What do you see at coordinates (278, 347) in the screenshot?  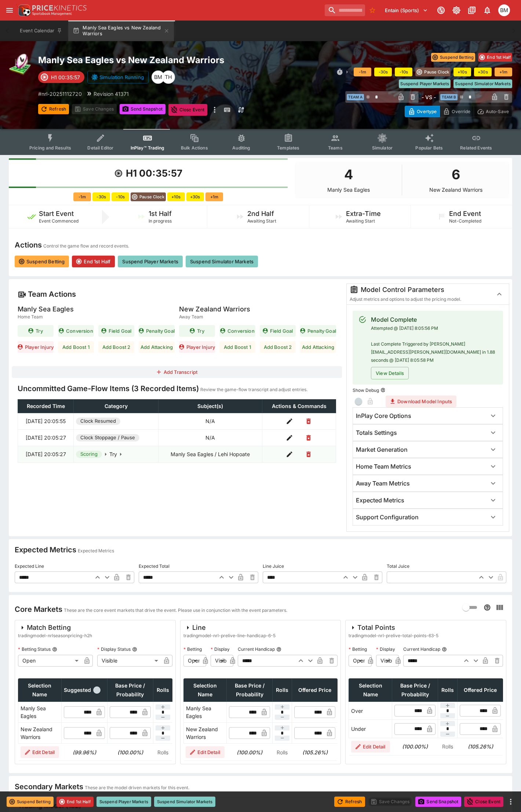 I see `button: Add Boost 2` at bounding box center [278, 347].